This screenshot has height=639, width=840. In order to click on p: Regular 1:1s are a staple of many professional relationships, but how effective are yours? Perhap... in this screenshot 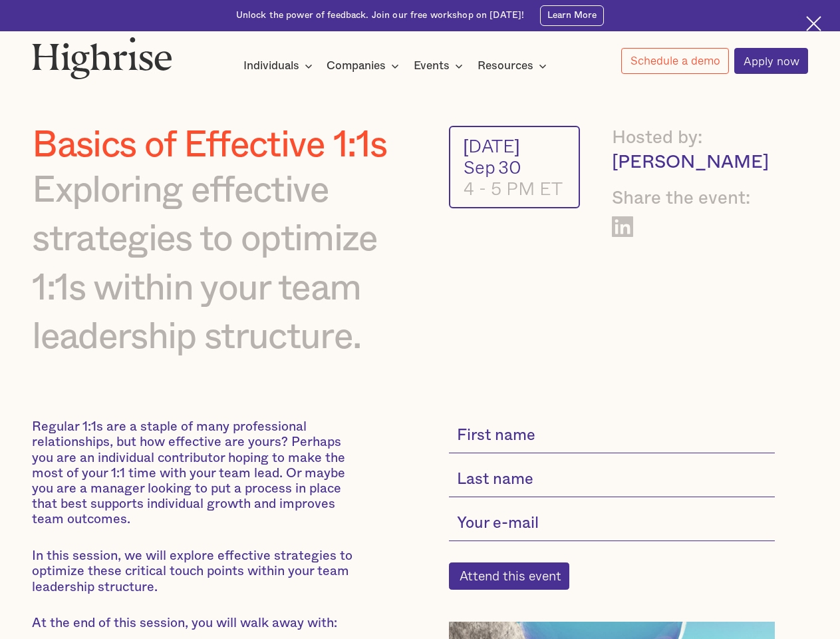, I will do `click(193, 473)`.